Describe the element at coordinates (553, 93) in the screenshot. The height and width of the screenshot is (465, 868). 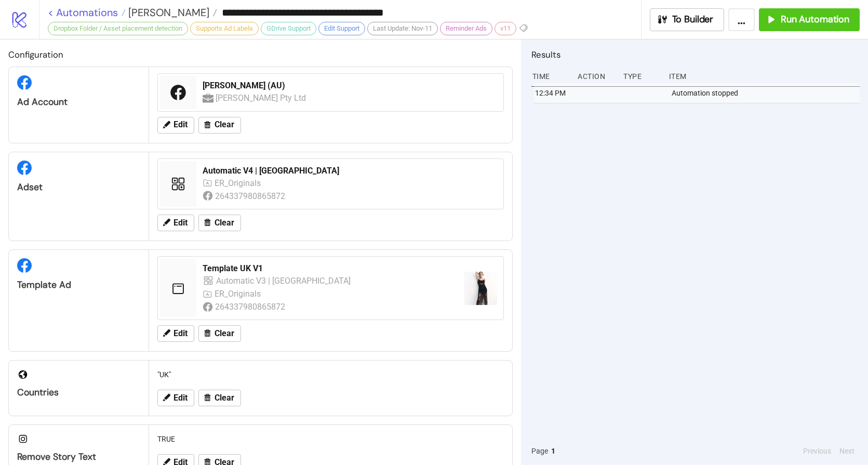
I see `div: 12:34 PM` at that location.